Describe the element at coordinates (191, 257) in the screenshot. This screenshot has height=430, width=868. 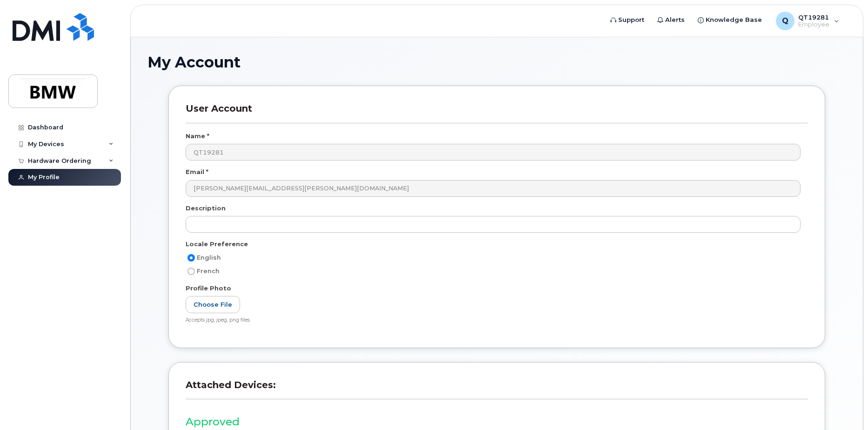
I see `input: English` at that location.